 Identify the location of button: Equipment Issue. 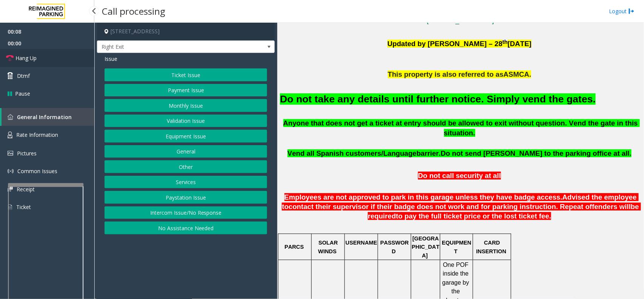
(185, 136).